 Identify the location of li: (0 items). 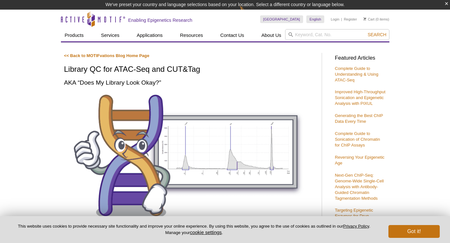
(376, 19).